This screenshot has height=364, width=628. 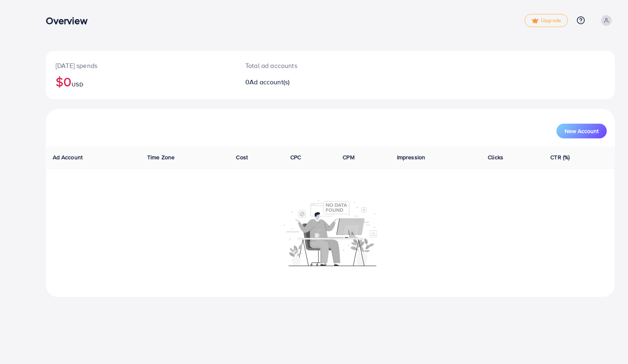 I want to click on span: New Account, so click(x=582, y=131).